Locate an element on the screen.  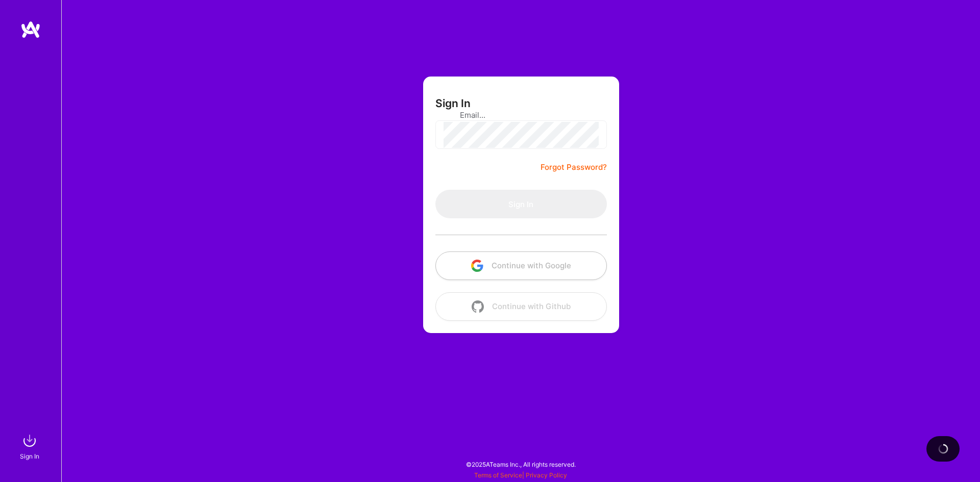
a: Forgot Password? is located at coordinates (574, 168).